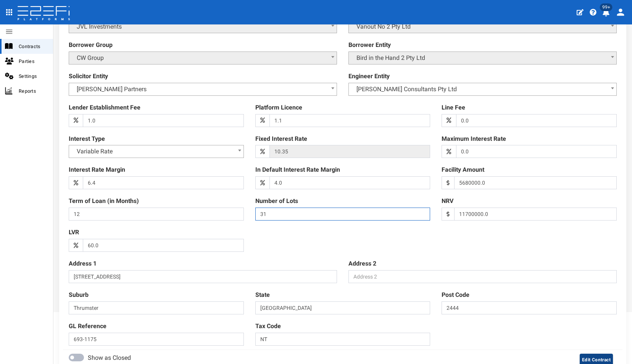  I want to click on input: Address 2, so click(482, 277).